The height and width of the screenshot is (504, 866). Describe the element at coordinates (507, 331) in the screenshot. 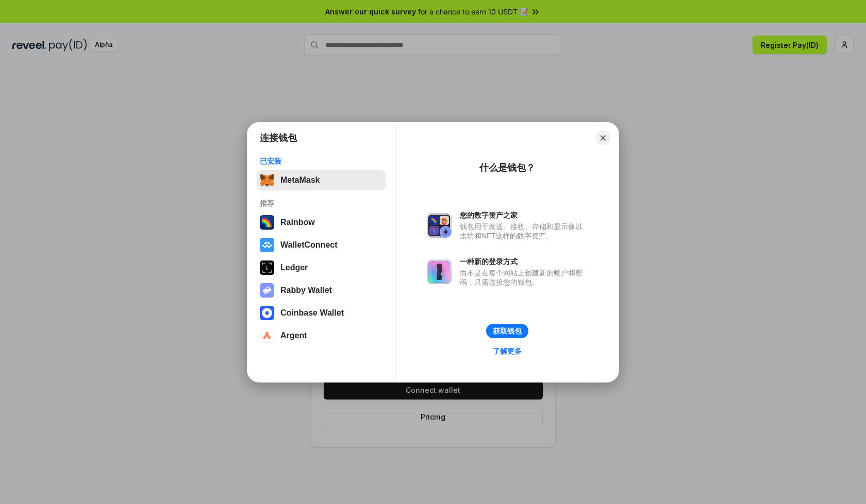

I see `button: 获取钱包` at that location.